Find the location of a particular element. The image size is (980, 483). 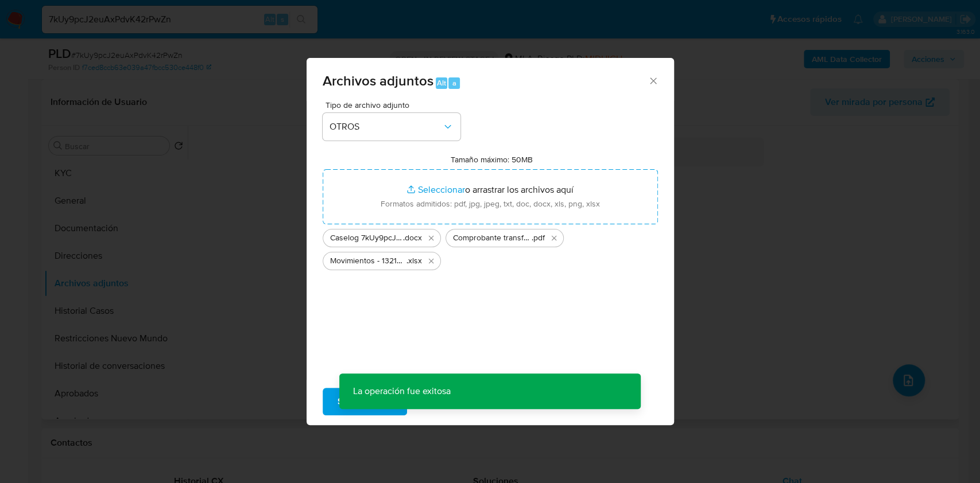

button: Subir archivo is located at coordinates (364, 402).